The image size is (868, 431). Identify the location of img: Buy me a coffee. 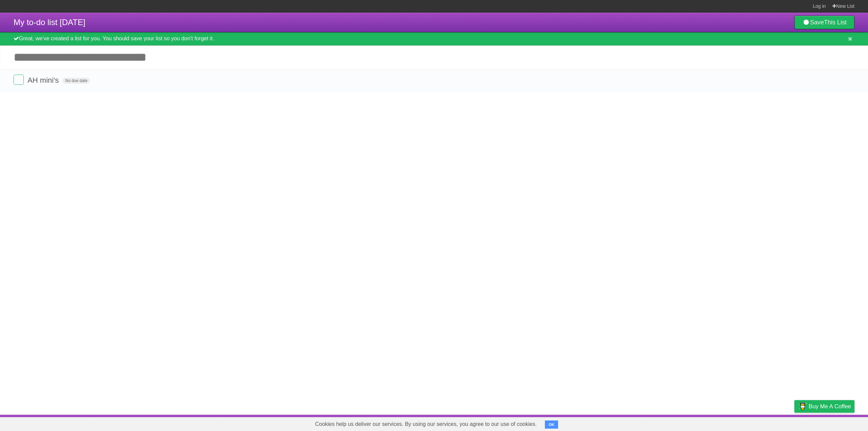
(802, 406).